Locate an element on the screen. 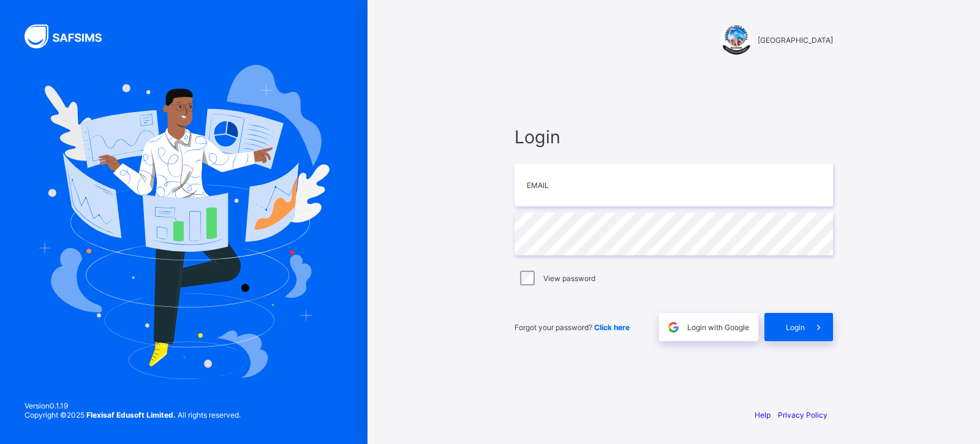 The width and height of the screenshot is (980, 444). a: Help is located at coordinates (763, 415).